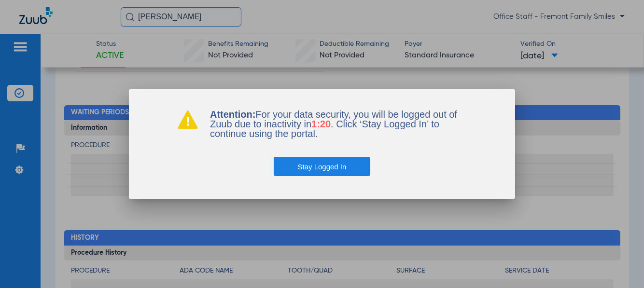 The height and width of the screenshot is (288, 644). What do you see at coordinates (321, 124) in the screenshot?
I see `span: 1:20` at bounding box center [321, 124].